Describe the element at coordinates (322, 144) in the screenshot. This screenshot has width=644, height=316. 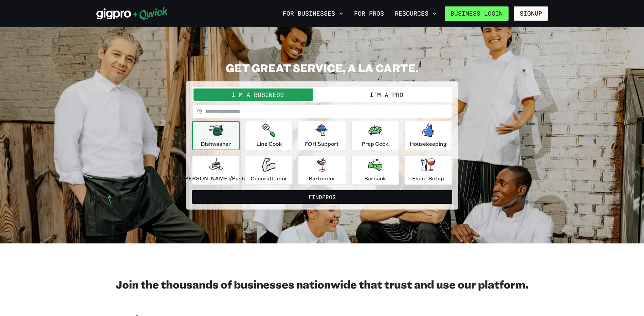
I see `p: FOH Support` at that location.